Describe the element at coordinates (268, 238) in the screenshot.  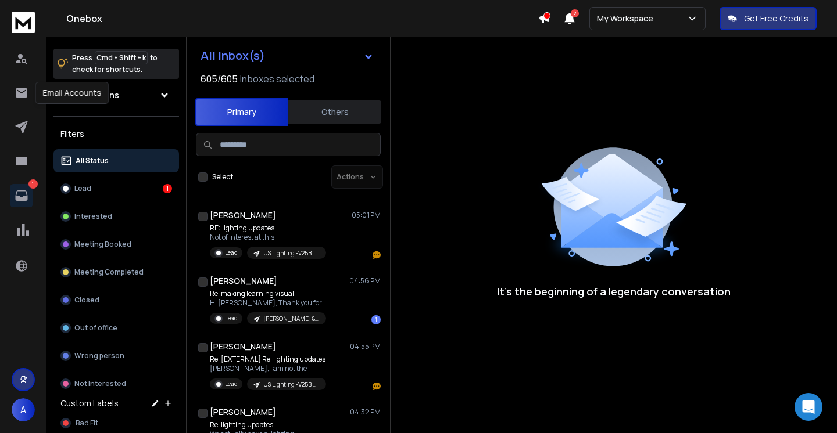
I see `p: Not of interest at this` at that location.